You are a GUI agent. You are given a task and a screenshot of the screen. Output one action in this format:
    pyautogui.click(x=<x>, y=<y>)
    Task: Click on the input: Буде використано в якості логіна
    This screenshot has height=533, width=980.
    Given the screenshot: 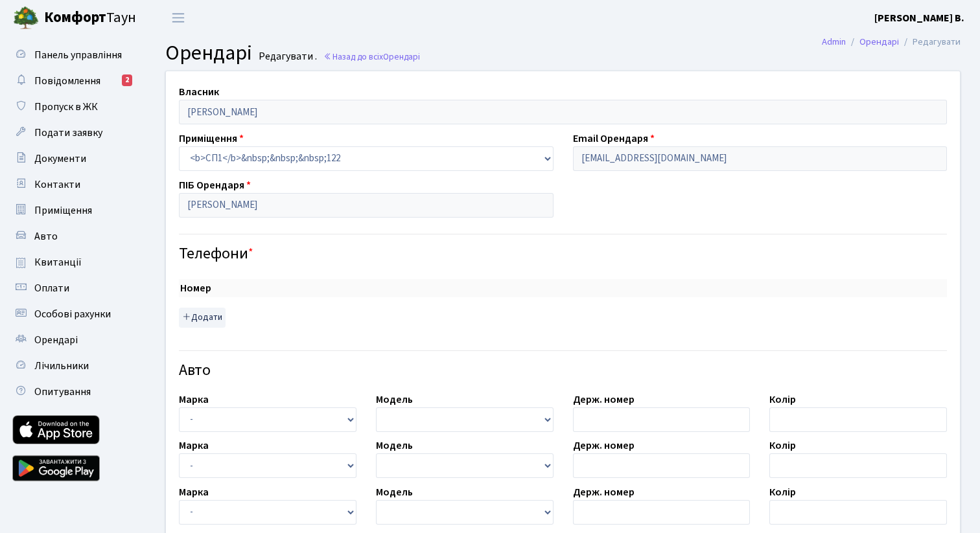 What is the action you would take?
    pyautogui.click(x=761, y=158)
    